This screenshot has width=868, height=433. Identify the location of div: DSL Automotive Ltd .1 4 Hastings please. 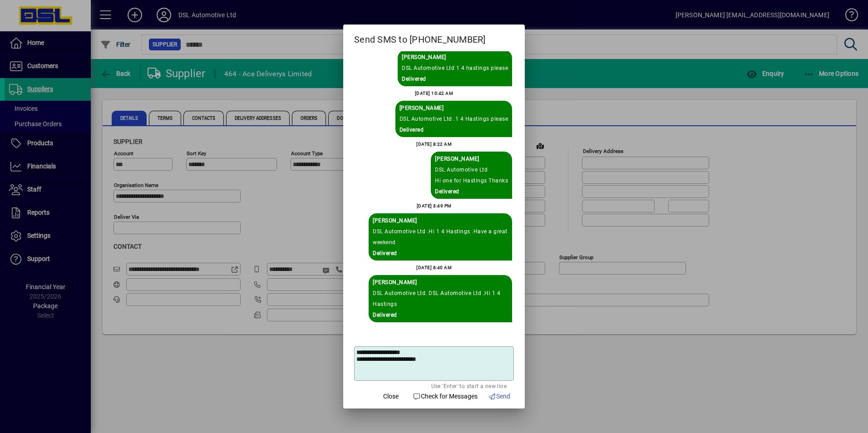
(454, 119).